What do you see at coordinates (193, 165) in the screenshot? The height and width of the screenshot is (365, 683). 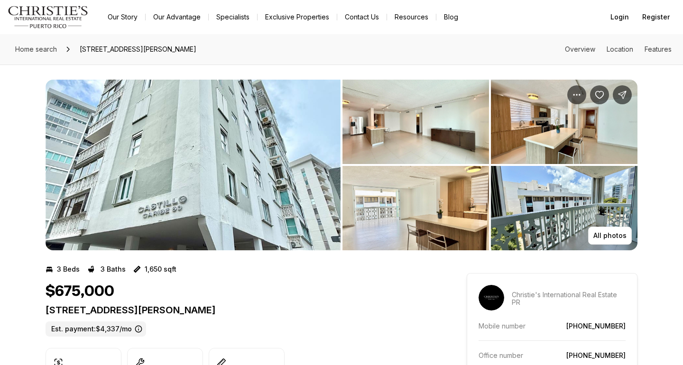 I see `li: 1 of 5` at bounding box center [193, 165].